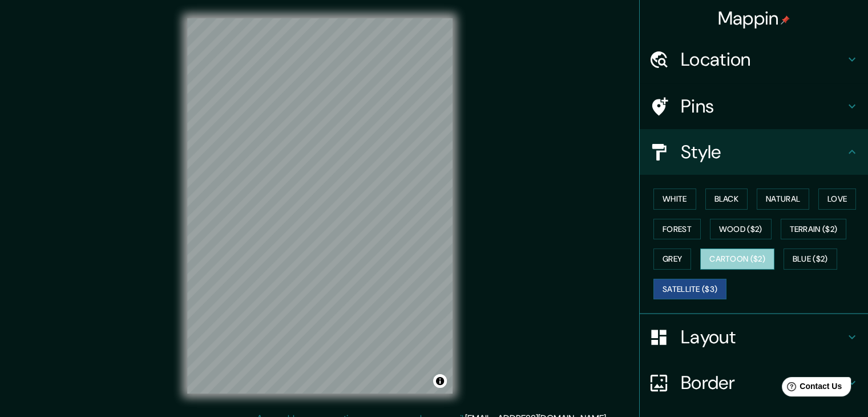  I want to click on button: White, so click(675, 199).